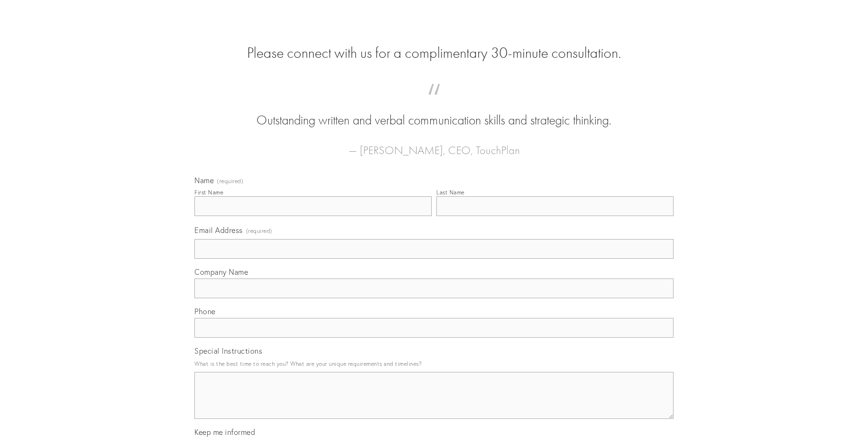 The height and width of the screenshot is (441, 868). I want to click on div: Last Name, so click(451, 192).